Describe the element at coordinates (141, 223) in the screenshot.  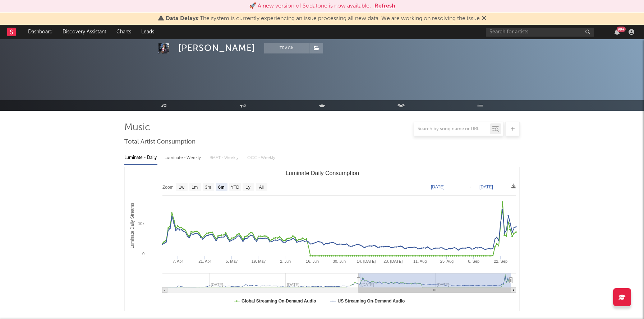
I see `text: 10k` at that location.